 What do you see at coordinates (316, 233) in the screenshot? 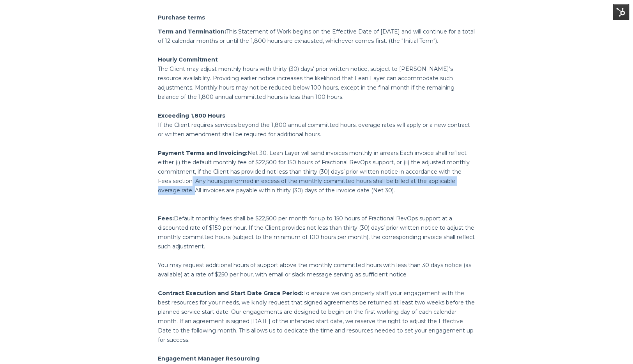
I see `span: Default monthly fees shall be $22,500 per month for up to 150 hours of Fractional RevOps support ...` at bounding box center [316, 233].